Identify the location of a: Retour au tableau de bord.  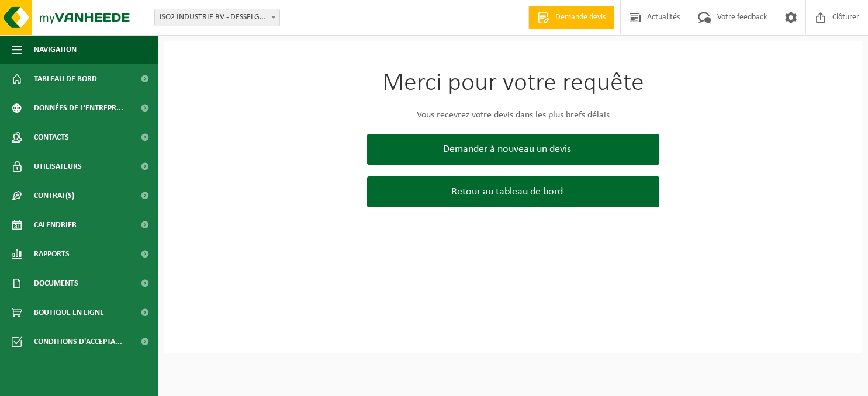
(513, 191).